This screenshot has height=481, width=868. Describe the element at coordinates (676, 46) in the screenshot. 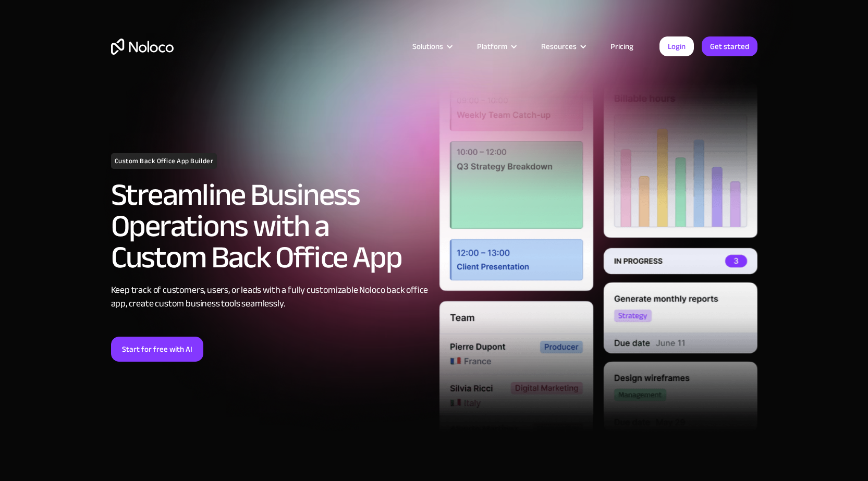

I see `a: Login` at that location.